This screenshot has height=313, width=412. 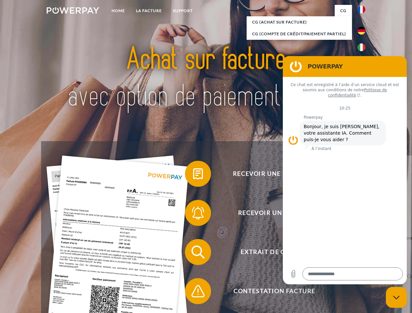 What do you see at coordinates (118, 11) in the screenshot?
I see `a: Home` at bounding box center [118, 11].